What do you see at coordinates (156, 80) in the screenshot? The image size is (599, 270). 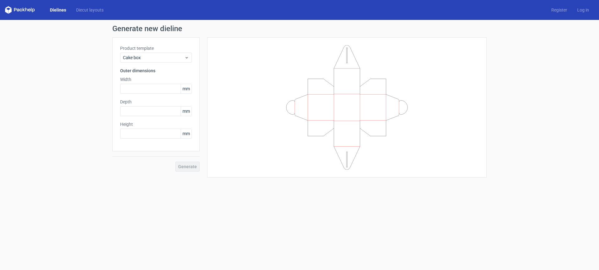 I see `label: Width` at bounding box center [156, 80].